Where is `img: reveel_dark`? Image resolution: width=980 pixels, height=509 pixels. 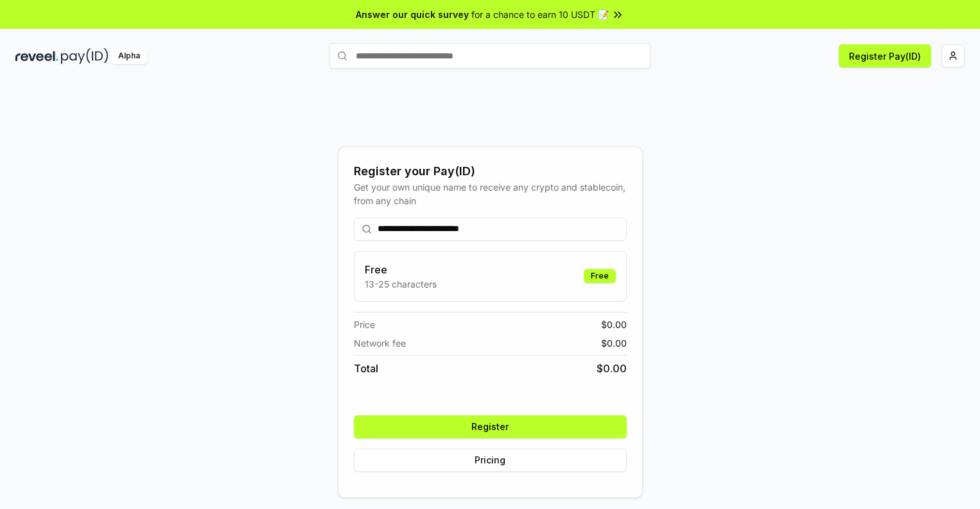
img: reveel_dark is located at coordinates (37, 56).